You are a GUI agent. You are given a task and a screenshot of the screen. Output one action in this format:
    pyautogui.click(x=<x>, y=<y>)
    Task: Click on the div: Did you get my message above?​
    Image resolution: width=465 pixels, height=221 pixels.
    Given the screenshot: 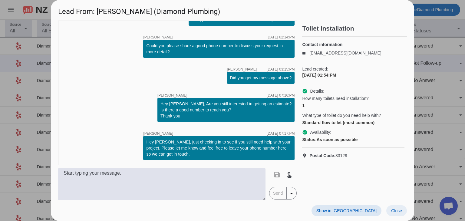 What is the action you would take?
    pyautogui.click(x=261, y=78)
    